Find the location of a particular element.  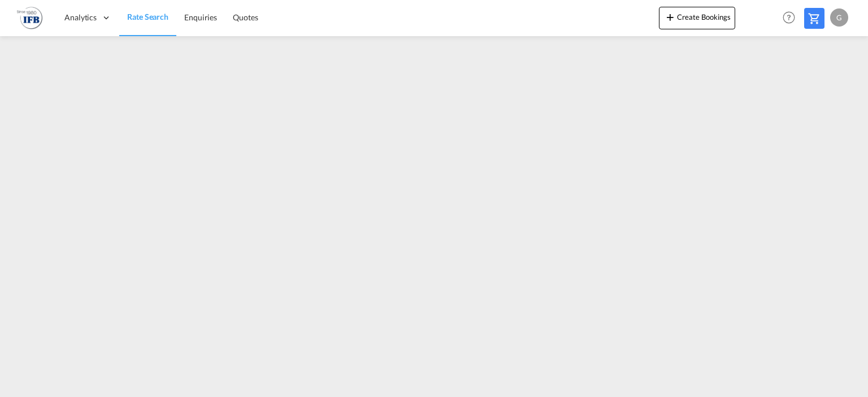

span: Quotes is located at coordinates (245, 17).